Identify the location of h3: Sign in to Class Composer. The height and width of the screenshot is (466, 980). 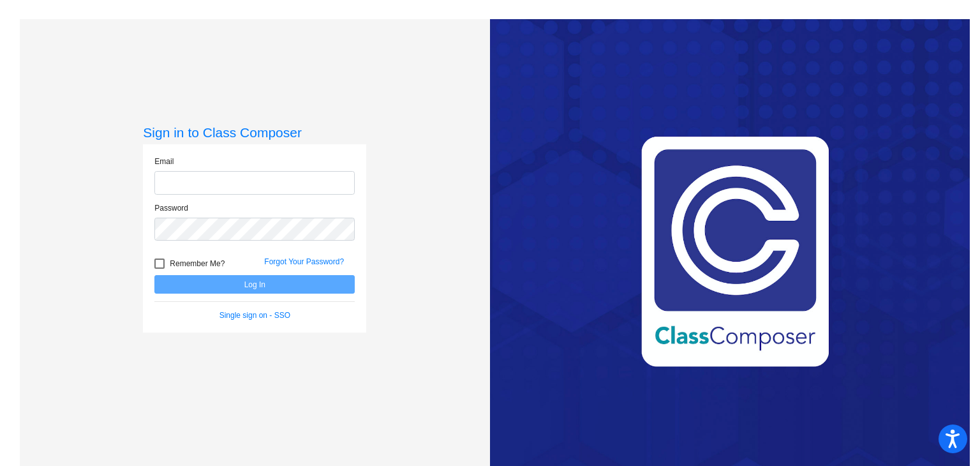
(255, 132).